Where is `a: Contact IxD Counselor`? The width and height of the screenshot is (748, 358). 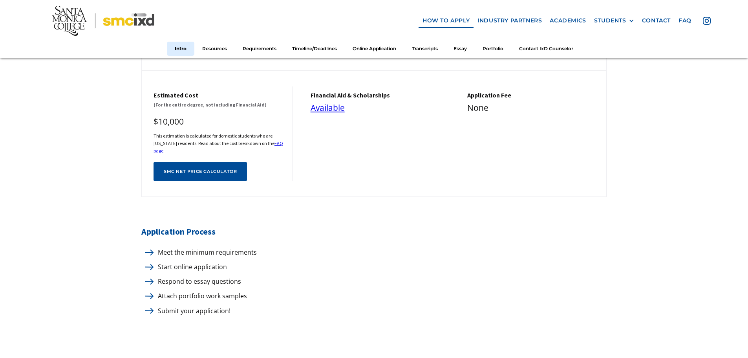
a: Contact IxD Counselor is located at coordinates (546, 48).